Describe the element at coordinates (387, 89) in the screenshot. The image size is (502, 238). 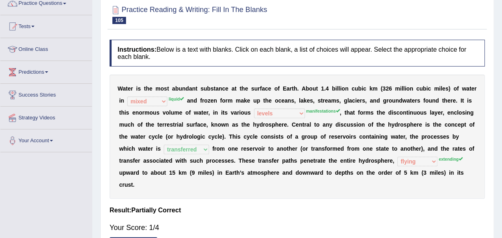
I see `b: 2` at that location.